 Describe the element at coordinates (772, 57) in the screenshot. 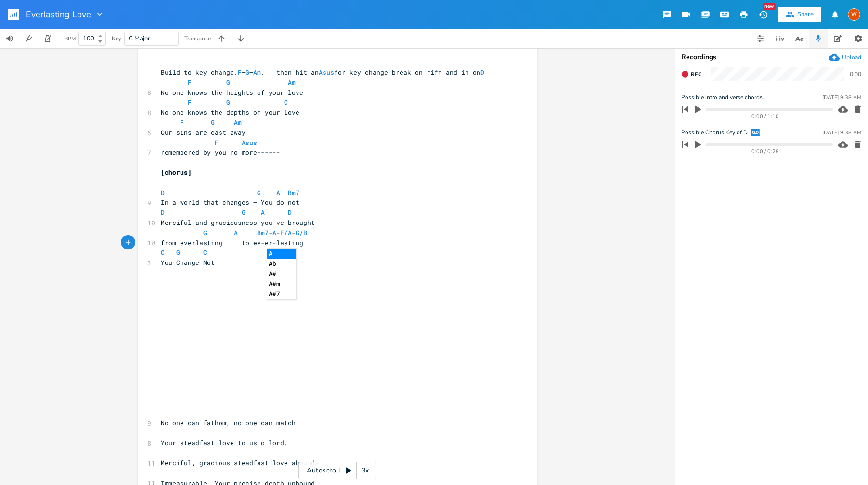

I see `div: Recordings` at that location.